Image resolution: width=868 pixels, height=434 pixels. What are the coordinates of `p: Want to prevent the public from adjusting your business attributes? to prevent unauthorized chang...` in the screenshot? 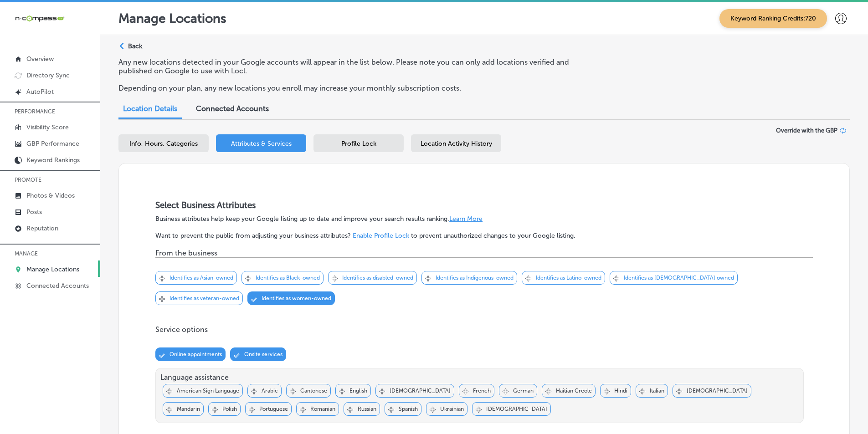 It's located at (484, 235).